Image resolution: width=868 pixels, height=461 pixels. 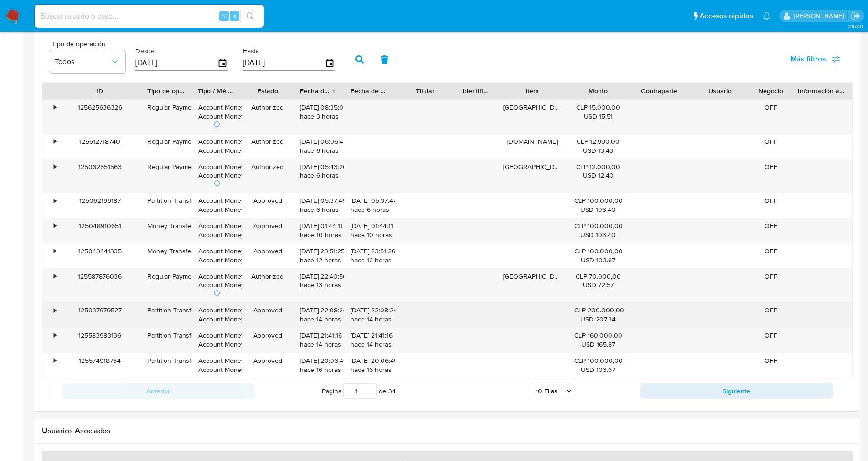 What do you see at coordinates (855, 26) in the screenshot?
I see `span: 3.158.0` at bounding box center [855, 26].